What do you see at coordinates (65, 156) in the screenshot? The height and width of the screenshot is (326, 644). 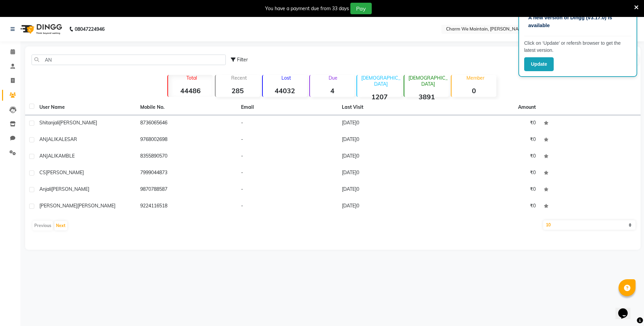 I see `span: KAMBLE` at bounding box center [65, 156].